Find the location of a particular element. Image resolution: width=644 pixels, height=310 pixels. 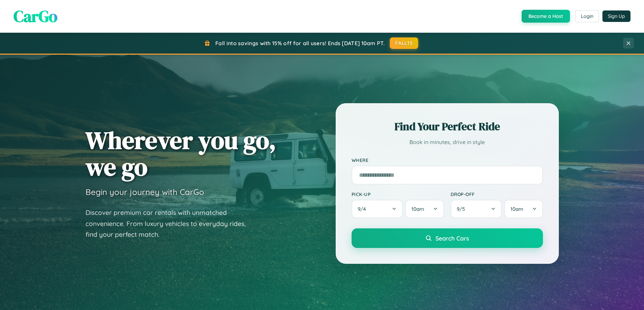

h1: Wherever you go, we go is located at coordinates (181, 154).